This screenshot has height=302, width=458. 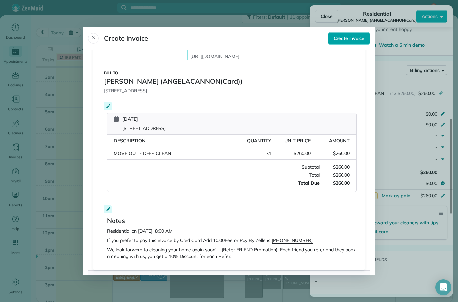 I want to click on button: Close, so click(x=93, y=38).